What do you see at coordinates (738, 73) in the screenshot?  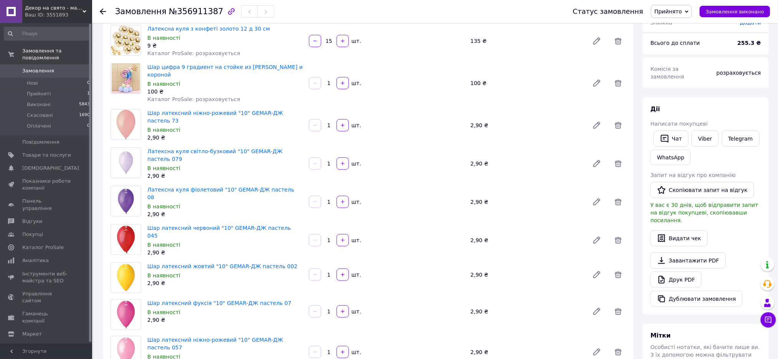 I see `span: розраховується` at bounding box center [738, 73].